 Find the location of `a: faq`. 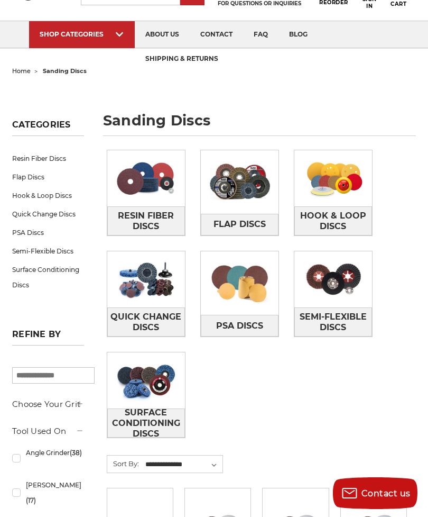

a: faq is located at coordinates (261, 34).